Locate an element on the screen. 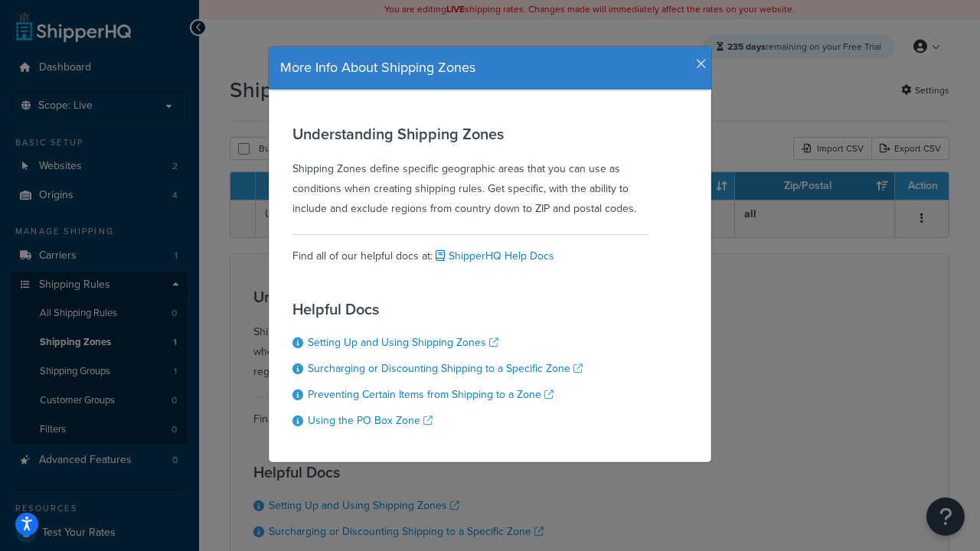  h3: Understanding Shipping Zones is located at coordinates (471, 134).